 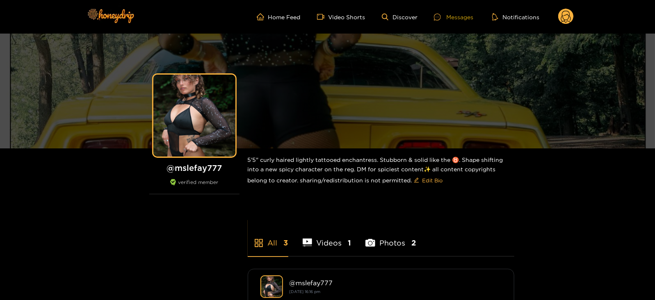 What do you see at coordinates (263, 17) in the screenshot?
I see `span: home` at bounding box center [263, 17].